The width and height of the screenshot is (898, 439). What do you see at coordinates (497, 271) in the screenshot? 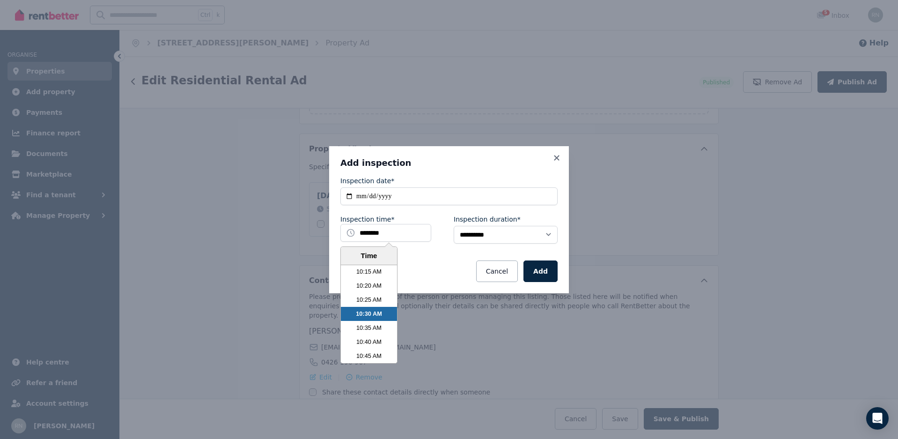
I see `button: Cancel` at bounding box center [497, 271].